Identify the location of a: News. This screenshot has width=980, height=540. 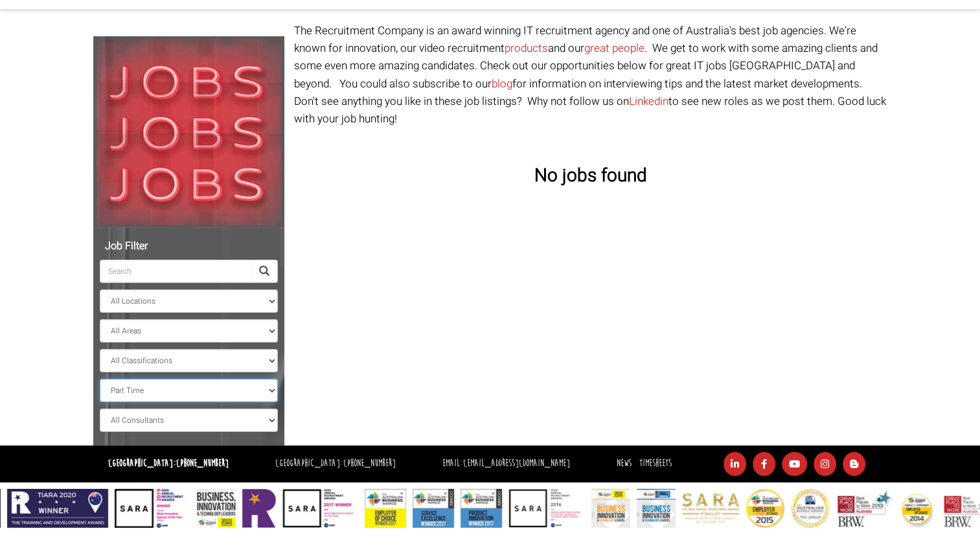
(624, 463).